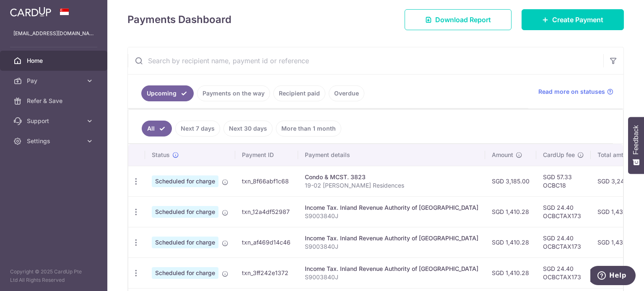 The width and height of the screenshot is (644, 291). I want to click on th: Payment ID, so click(267, 155).